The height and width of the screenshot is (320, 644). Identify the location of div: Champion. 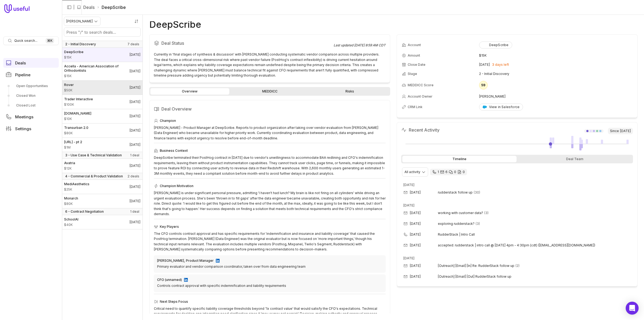
(269, 121).